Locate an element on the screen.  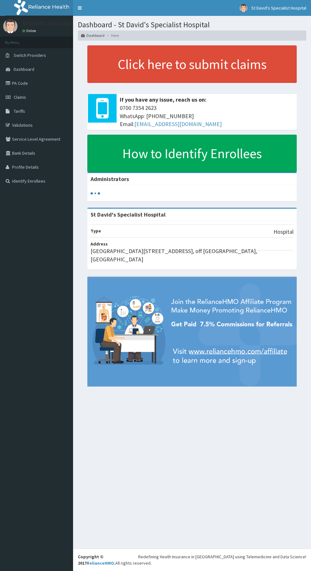
span: Dashboard is located at coordinates (24, 69).